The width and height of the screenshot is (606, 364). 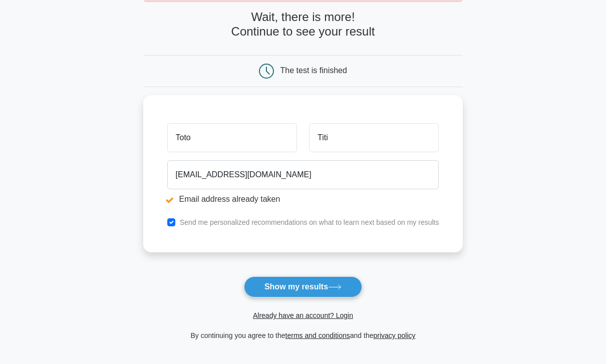 I want to click on input: Email, so click(x=303, y=175).